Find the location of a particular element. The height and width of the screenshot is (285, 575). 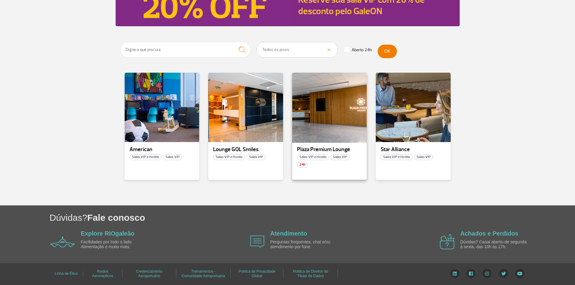

span: Fale conosco is located at coordinates (116, 217).